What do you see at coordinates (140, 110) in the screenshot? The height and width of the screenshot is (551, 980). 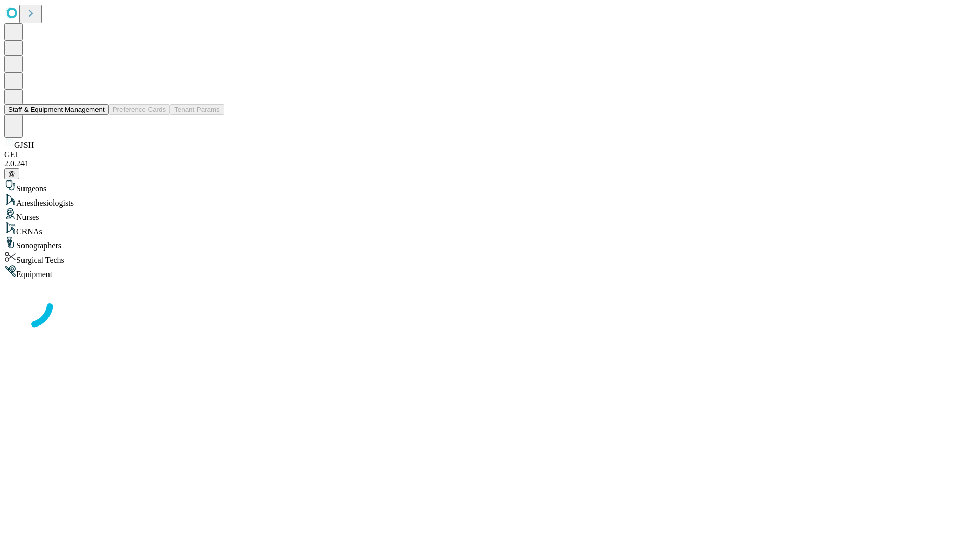 I see `button: Preference Cards` at bounding box center [140, 110].